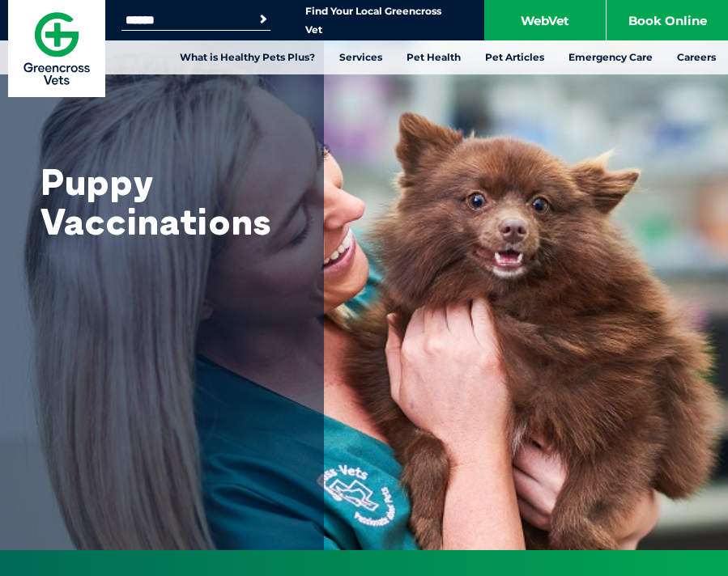 The height and width of the screenshot is (576, 728). I want to click on a: Careers, so click(697, 57).